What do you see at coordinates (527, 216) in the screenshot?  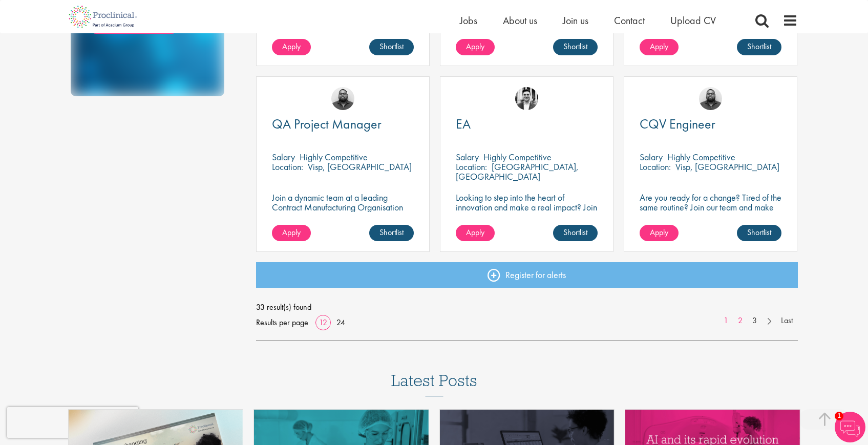 I see `p: Looking to step into the heart of innovation and make a real impact? Join our pharmaceutical clie...` at bounding box center [527, 216].